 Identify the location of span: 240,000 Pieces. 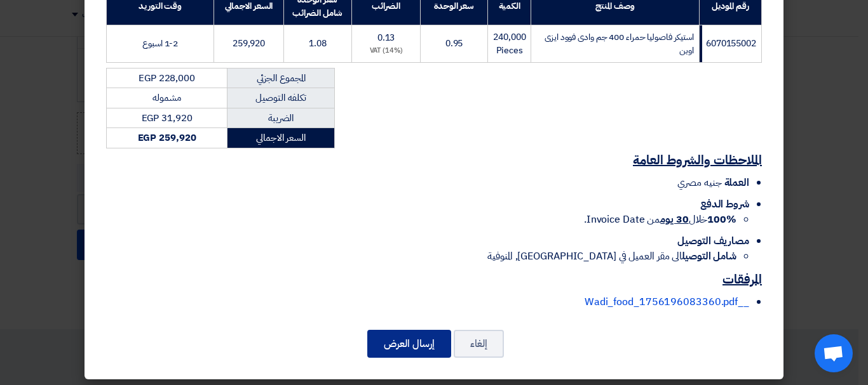
(509, 44).